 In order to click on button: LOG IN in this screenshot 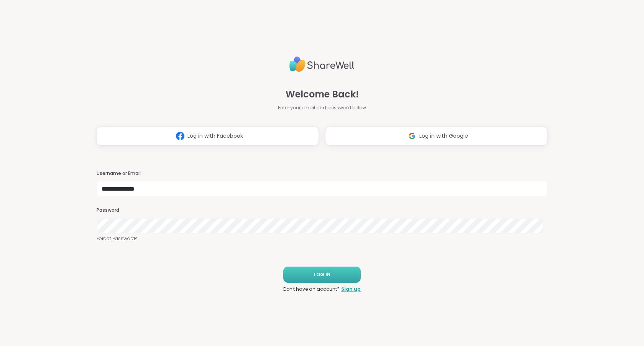, I will do `click(322, 274)`.